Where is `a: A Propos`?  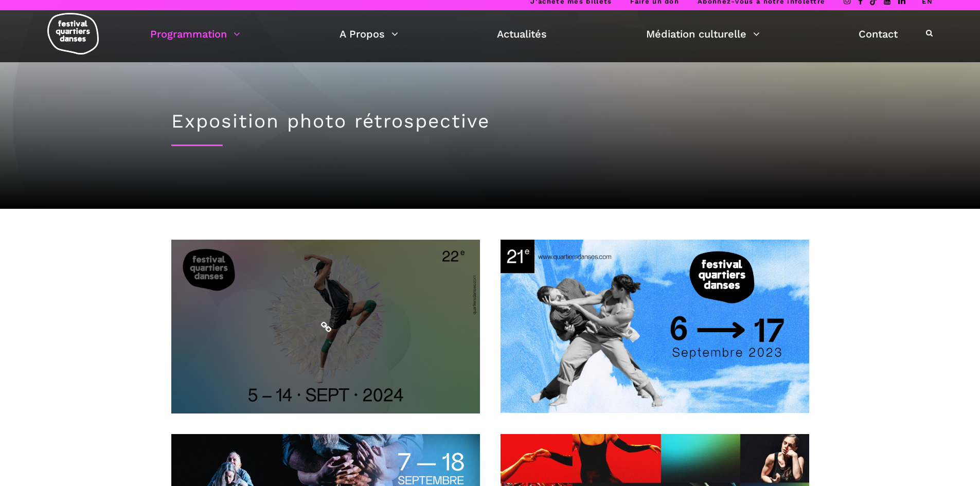
a: A Propos is located at coordinates (369, 34).